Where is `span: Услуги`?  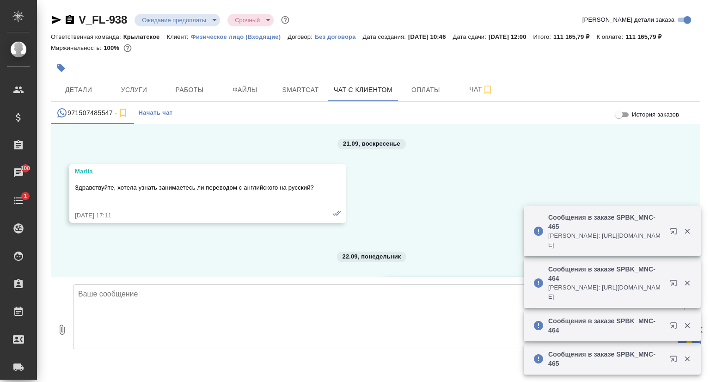 span: Услуги is located at coordinates (134, 90).